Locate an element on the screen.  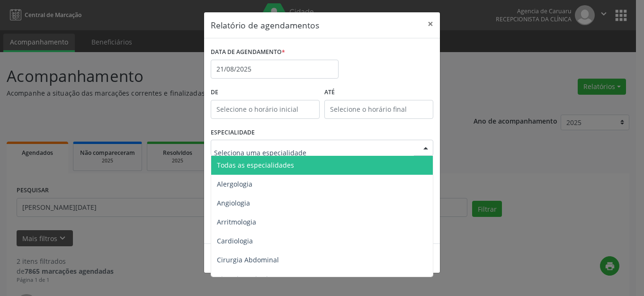
span: Angiologia is located at coordinates (234, 203).